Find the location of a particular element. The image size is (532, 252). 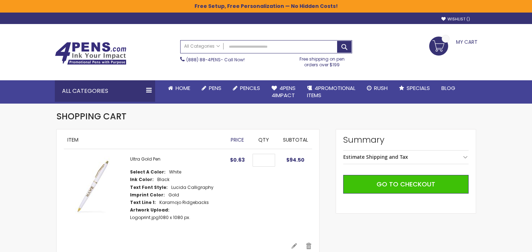

span: - Call Now! is located at coordinates (215, 60).